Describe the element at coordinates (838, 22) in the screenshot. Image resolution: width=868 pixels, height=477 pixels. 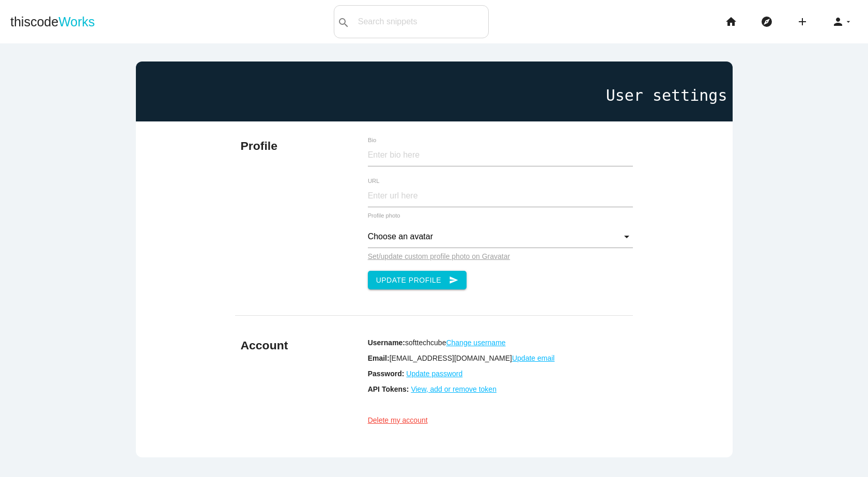
I see `i: person` at that location.